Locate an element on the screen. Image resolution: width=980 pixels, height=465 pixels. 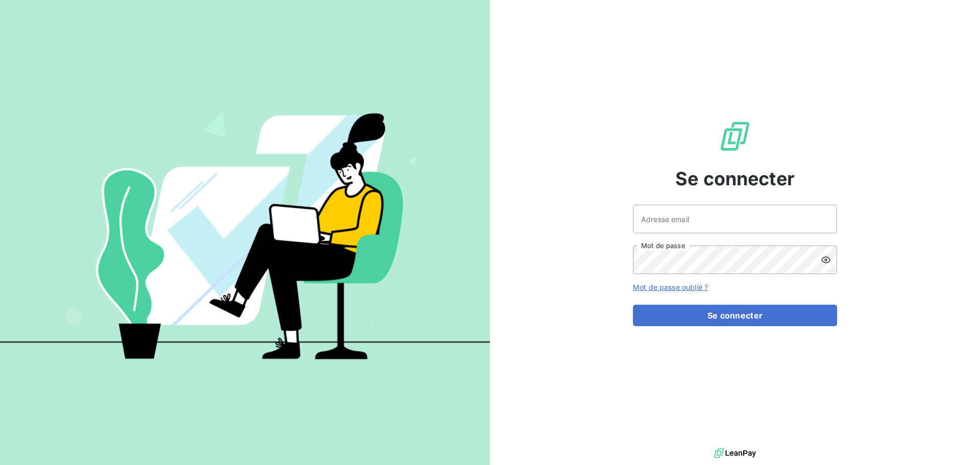
span: Se connecter is located at coordinates (735, 178).